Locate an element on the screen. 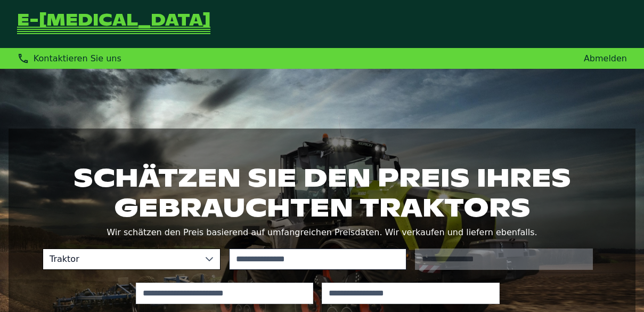 The width and height of the screenshot is (644, 312). a: Abmelden is located at coordinates (605, 58).